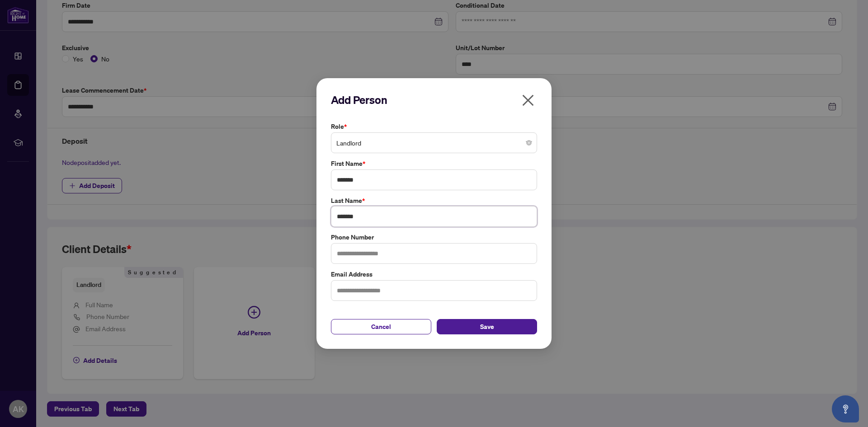 The width and height of the screenshot is (868, 427). I want to click on label: Email Address, so click(434, 274).